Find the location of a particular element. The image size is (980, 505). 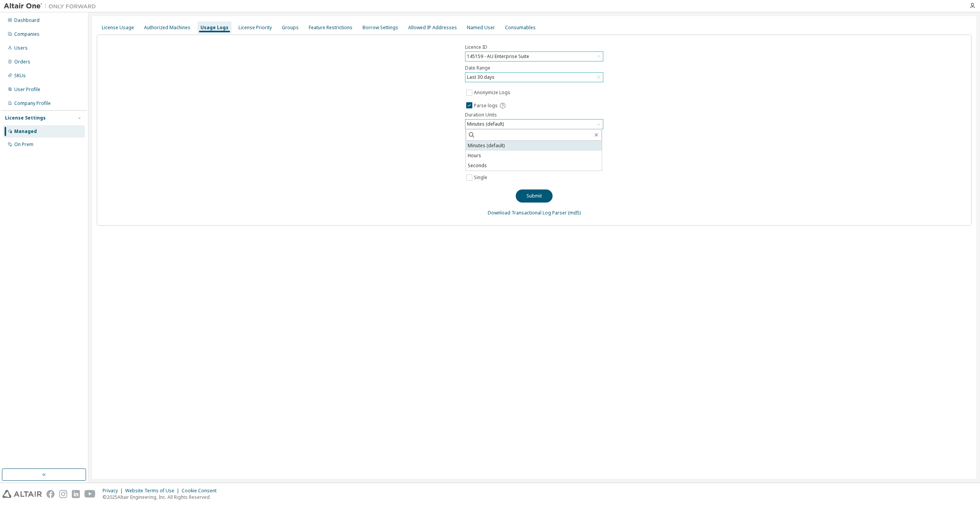

span: Parse logs is located at coordinates (486, 106).